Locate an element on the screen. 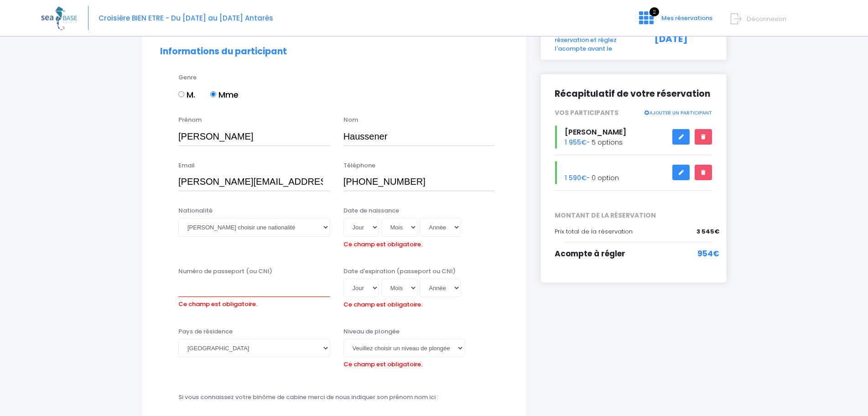 The image size is (868, 416). label: Date d'expiration (passeport ou CNI) is located at coordinates (399, 271).